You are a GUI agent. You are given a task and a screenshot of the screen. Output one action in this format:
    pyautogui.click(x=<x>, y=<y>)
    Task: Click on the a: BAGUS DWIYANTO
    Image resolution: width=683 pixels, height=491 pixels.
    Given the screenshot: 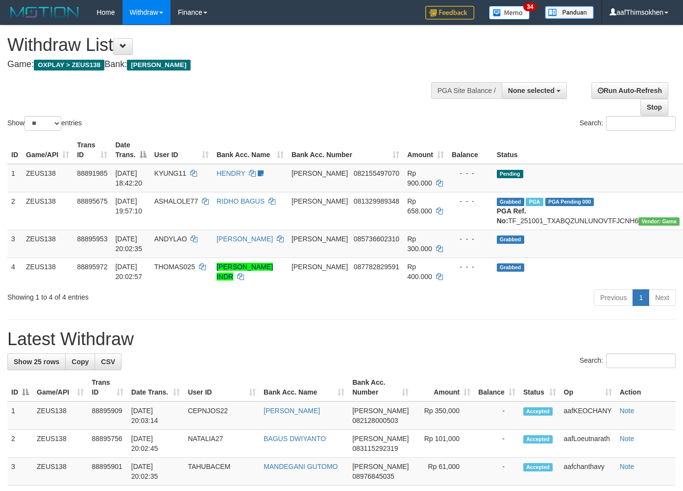 What is the action you would take?
    pyautogui.click(x=294, y=439)
    